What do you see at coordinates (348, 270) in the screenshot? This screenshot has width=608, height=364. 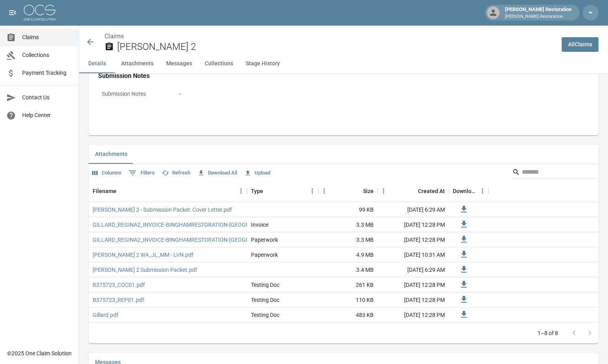 I see `div: 3.4 MB` at bounding box center [348, 270].